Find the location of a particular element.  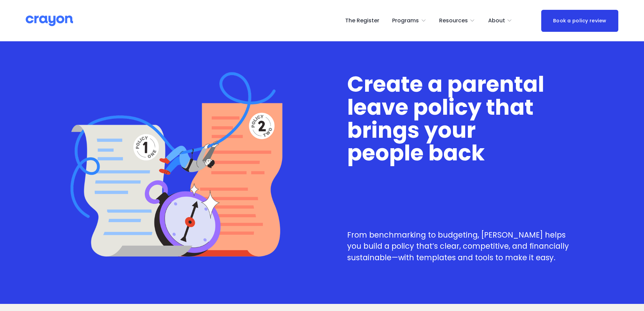

span: About is located at coordinates (497, 21).